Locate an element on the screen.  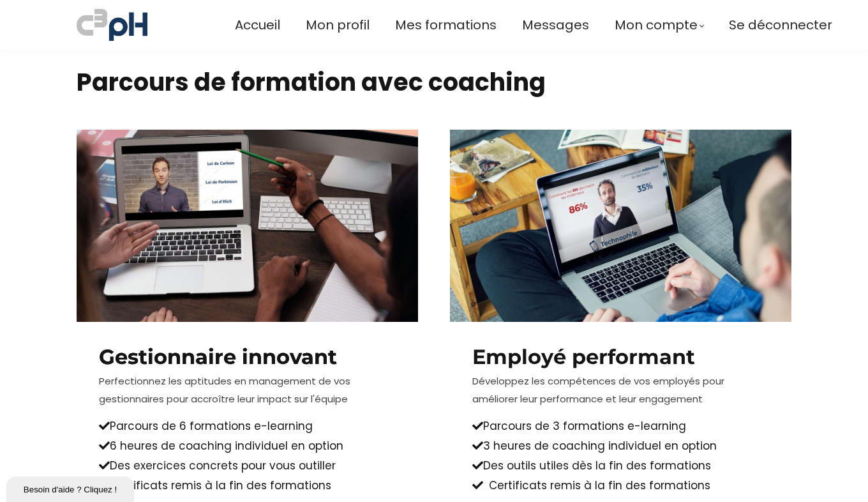
a: Mes formations is located at coordinates (446, 25).